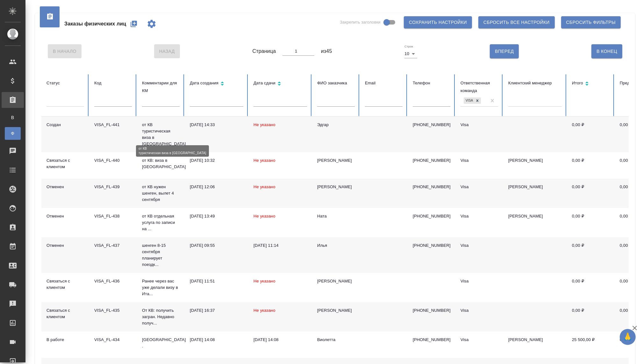 This screenshot has width=642, height=364. I want to click on button: Сбросить фильтры, so click(591, 22).